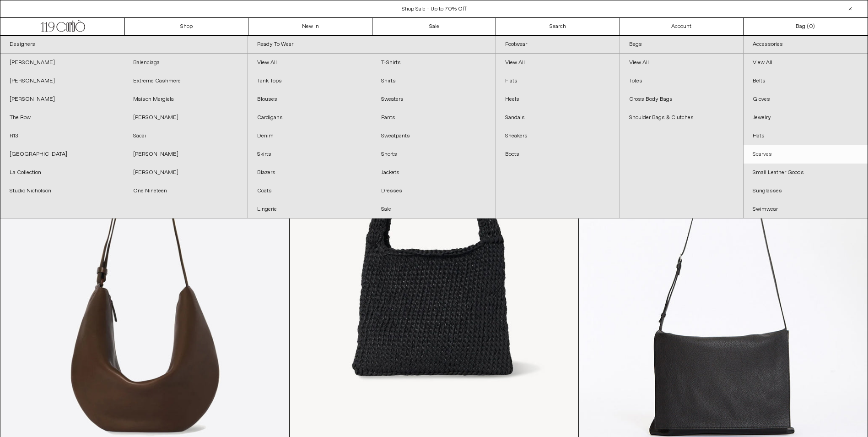  What do you see at coordinates (310, 99) in the screenshot?
I see `a: Blouses` at bounding box center [310, 99].